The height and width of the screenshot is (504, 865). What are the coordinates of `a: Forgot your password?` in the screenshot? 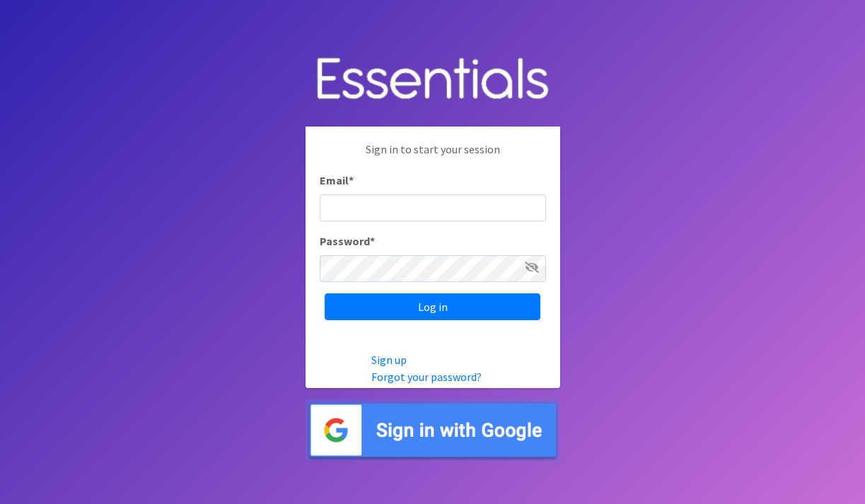 It's located at (426, 377).